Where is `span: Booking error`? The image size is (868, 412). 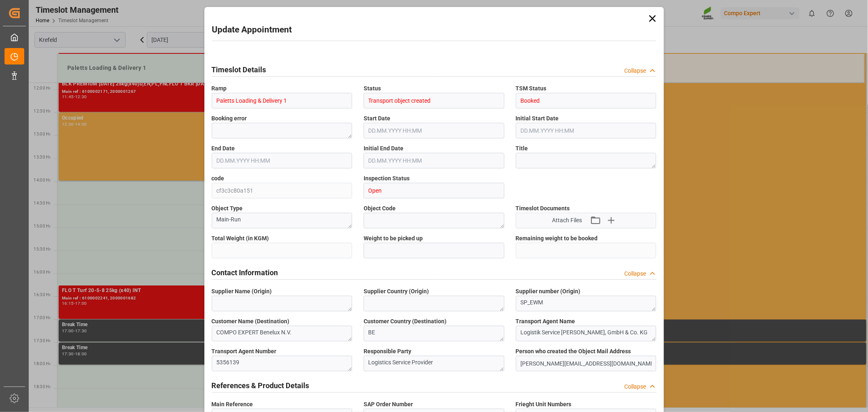 span: Booking error is located at coordinates (230, 118).